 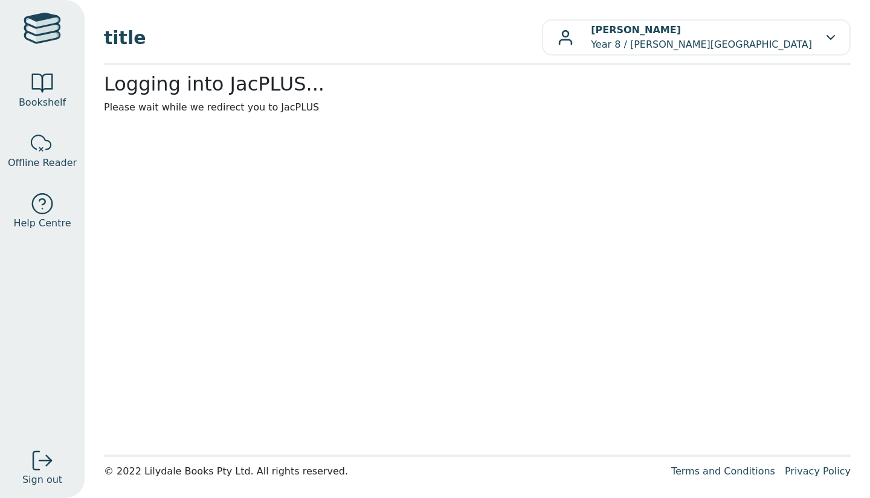 I want to click on p: Please wait while we redirect you to JacPLUS, so click(x=477, y=107).